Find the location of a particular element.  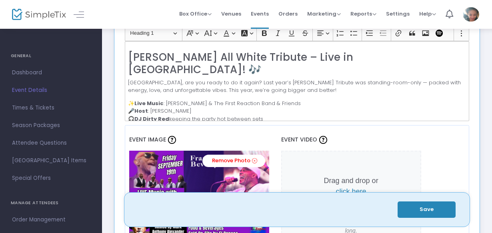

button: Save is located at coordinates (426, 210).